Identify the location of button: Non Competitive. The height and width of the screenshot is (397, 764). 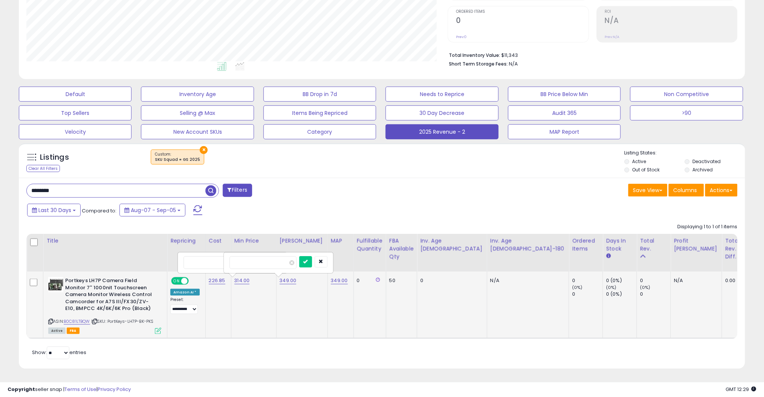
(687, 94).